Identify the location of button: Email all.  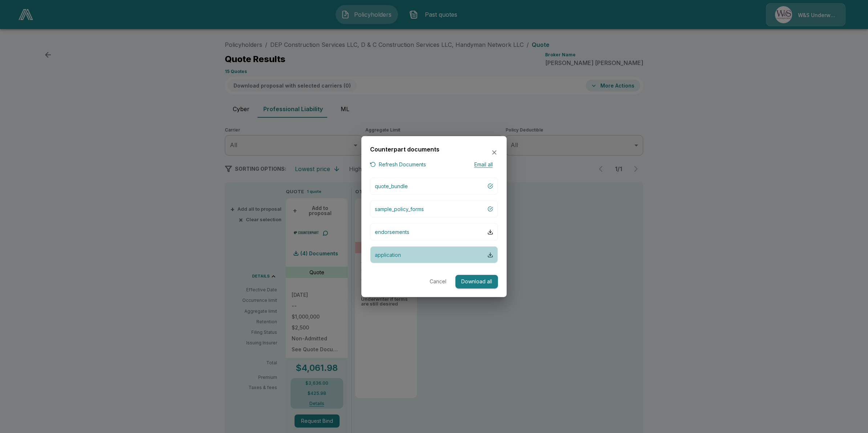
(483, 165).